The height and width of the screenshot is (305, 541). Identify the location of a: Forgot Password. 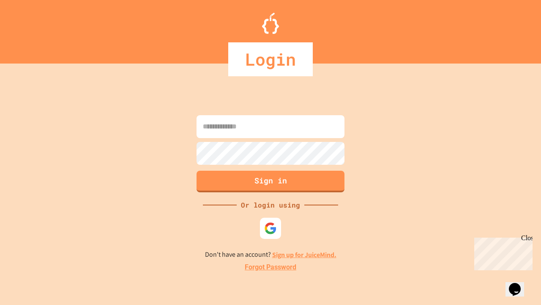
(271, 267).